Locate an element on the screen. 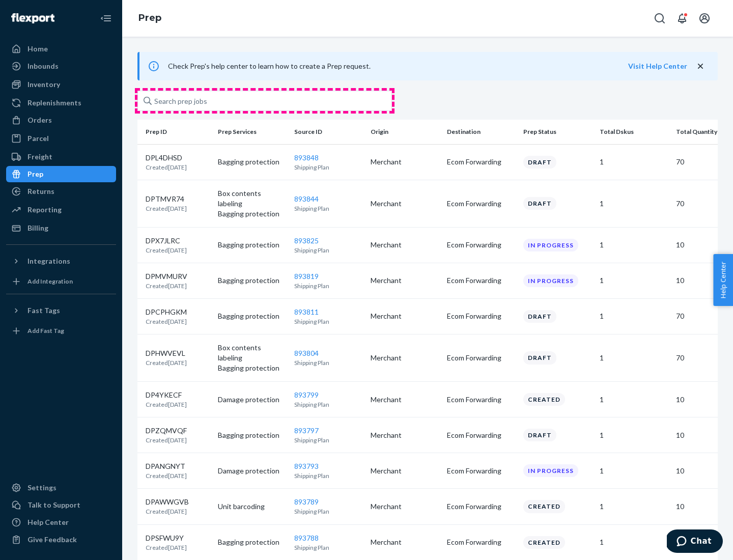 The height and width of the screenshot is (560, 733). span: Chat is located at coordinates (34, 12).